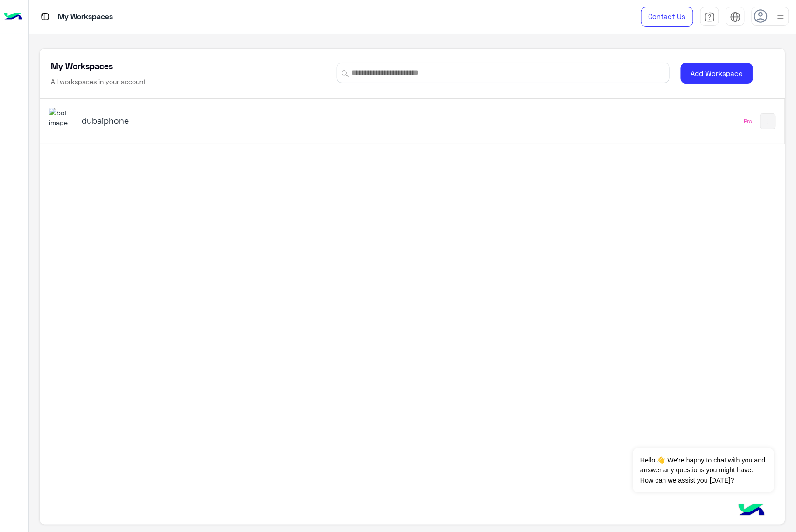 The height and width of the screenshot is (532, 796). What do you see at coordinates (82, 66) in the screenshot?
I see `h5: My Workspaces` at bounding box center [82, 66].